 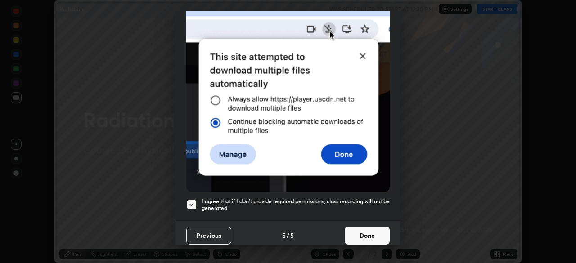 I want to click on button: Previous, so click(x=209, y=236).